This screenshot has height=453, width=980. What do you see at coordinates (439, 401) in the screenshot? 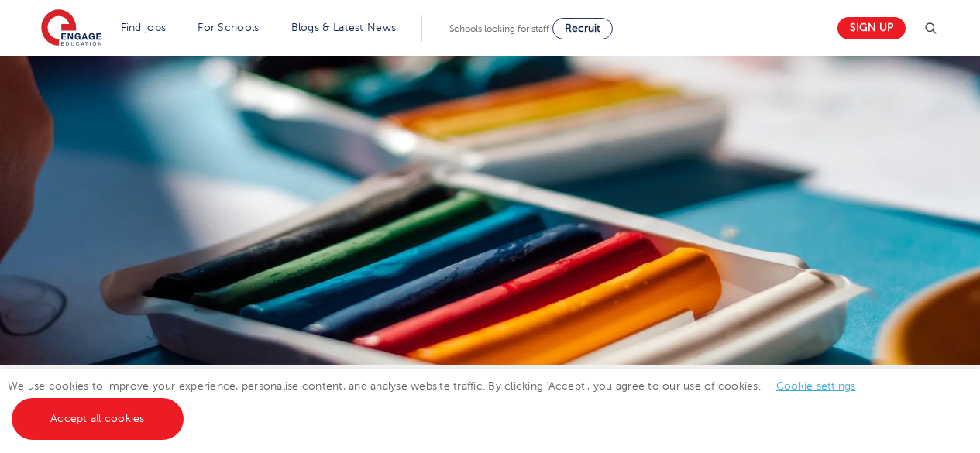
I see `span: We use cookies to improve your experience, personalise content, and analyse website traffic. By c...` at bounding box center [439, 401].